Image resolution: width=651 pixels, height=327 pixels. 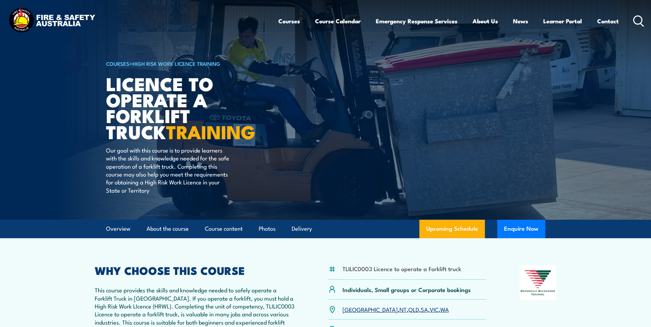 What do you see at coordinates (191, 107) in the screenshot?
I see `h1: Licence to operate a forklift truck` at bounding box center [191, 107].